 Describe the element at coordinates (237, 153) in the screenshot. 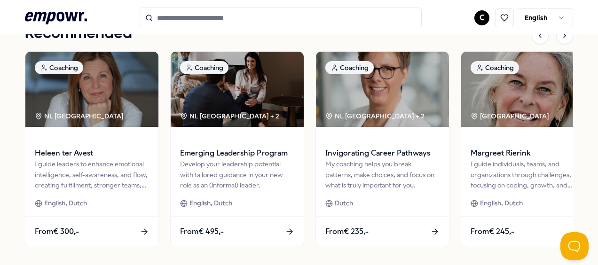

I see `span: Emerging Leadership Program` at that location.